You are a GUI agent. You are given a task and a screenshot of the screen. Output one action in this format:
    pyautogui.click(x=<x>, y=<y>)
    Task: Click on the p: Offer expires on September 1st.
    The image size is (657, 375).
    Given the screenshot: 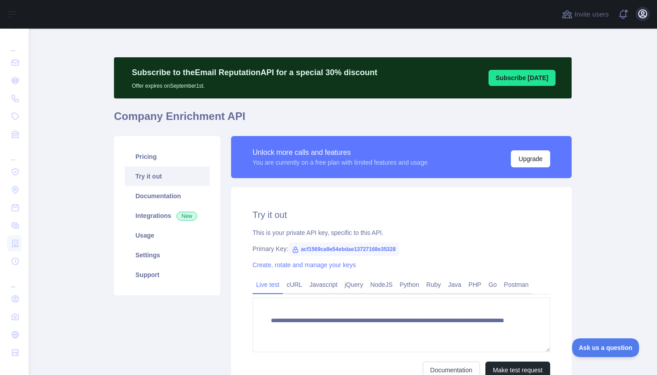 What is the action you would take?
    pyautogui.click(x=254, y=84)
    